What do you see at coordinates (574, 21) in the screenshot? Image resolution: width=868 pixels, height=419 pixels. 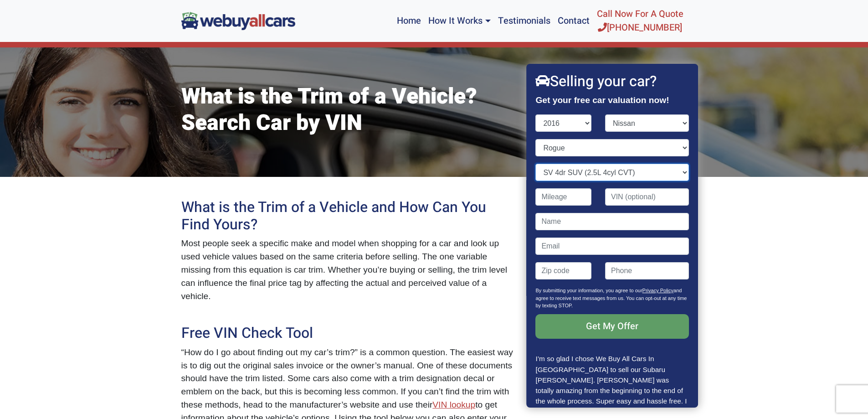 I see `a: Contact` at bounding box center [574, 21].